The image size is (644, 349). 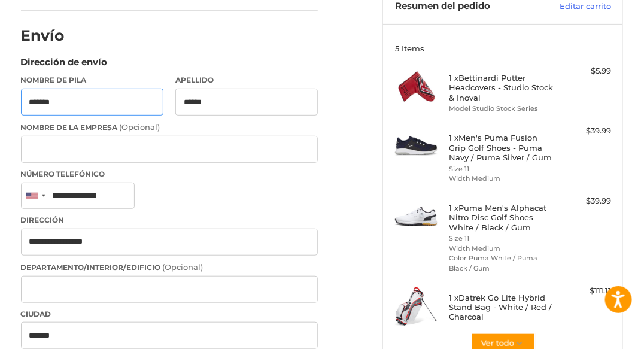 What do you see at coordinates (92, 80) in the screenshot?
I see `label: Nombre de pila` at bounding box center [92, 80].